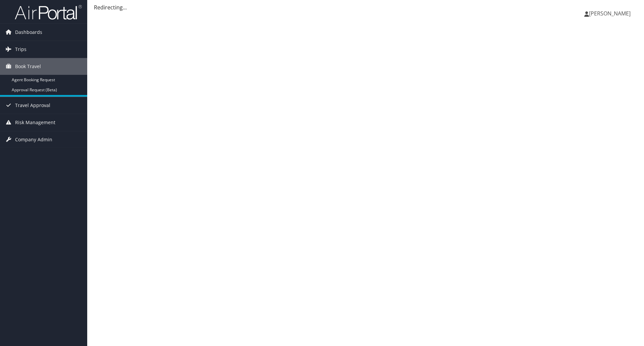 Image resolution: width=644 pixels, height=346 pixels. Describe the element at coordinates (48, 12) in the screenshot. I see `img: airportal-logo.png` at that location.